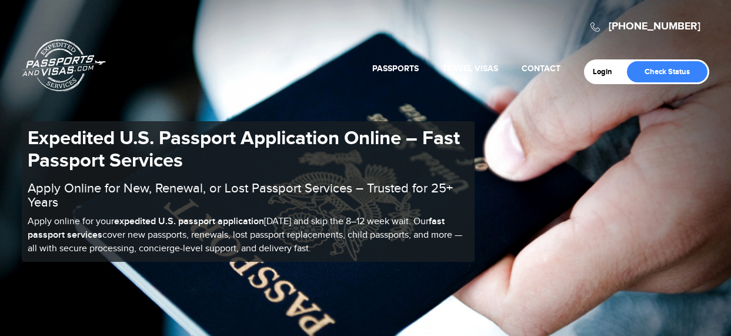 This screenshot has width=731, height=336. What do you see at coordinates (667, 72) in the screenshot?
I see `a: Check Status` at bounding box center [667, 72].